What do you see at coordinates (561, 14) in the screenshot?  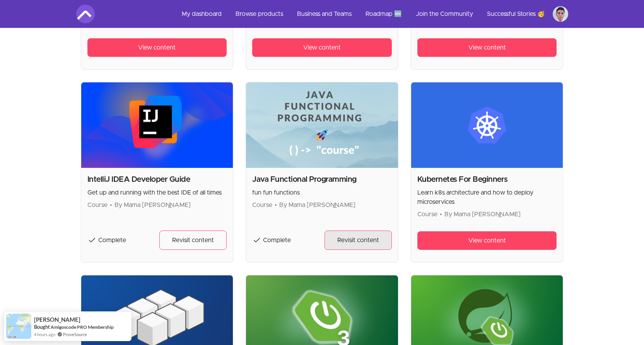 I see `button: Profile image for eder ortega` at bounding box center [561, 14].